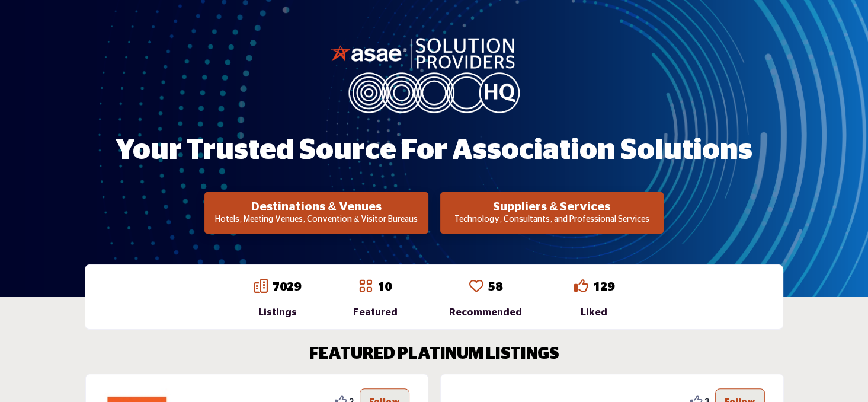 Image resolution: width=868 pixels, height=402 pixels. Describe the element at coordinates (604, 287) in the screenshot. I see `a: 129` at that location.